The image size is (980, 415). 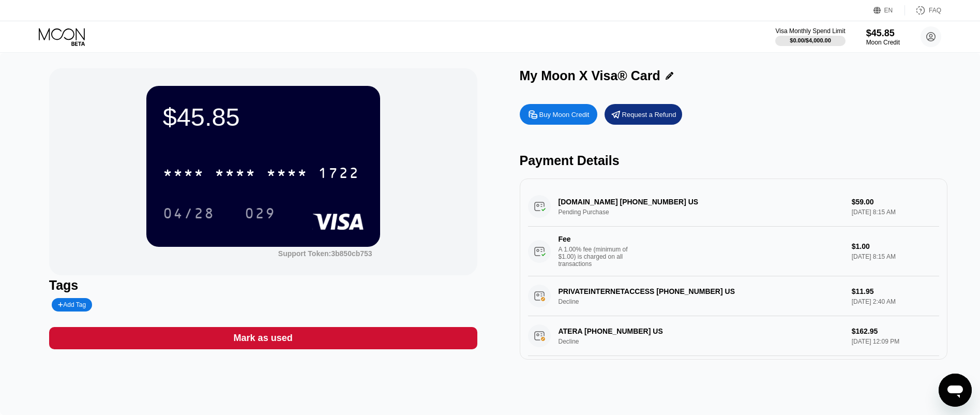 I want to click on div: $45.85Moon Credit, so click(x=883, y=37).